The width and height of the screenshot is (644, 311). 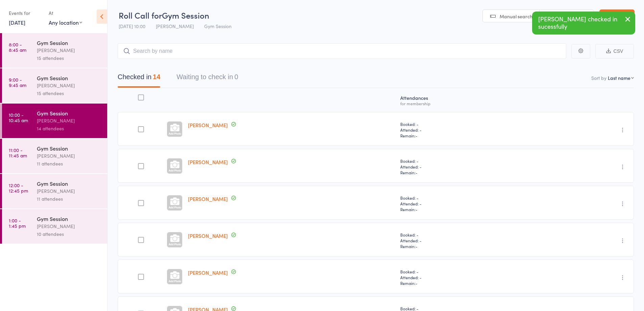 What do you see at coordinates (516, 17) in the screenshot?
I see `span: Manual search` at bounding box center [516, 17].